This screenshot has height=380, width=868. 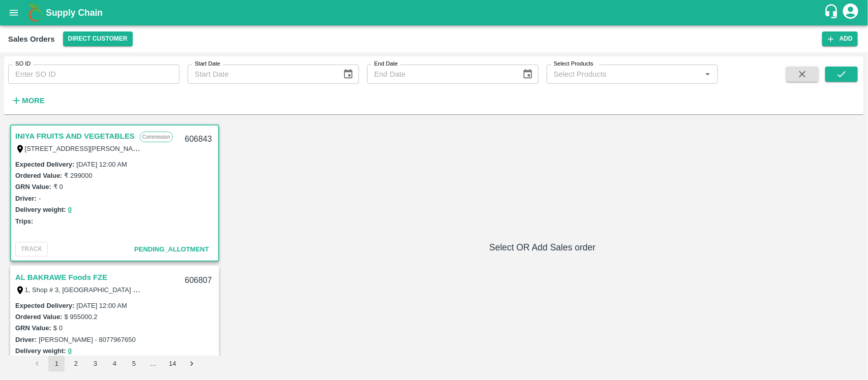 What do you see at coordinates (134, 364) in the screenshot?
I see `button: Go to page 5` at bounding box center [134, 364].